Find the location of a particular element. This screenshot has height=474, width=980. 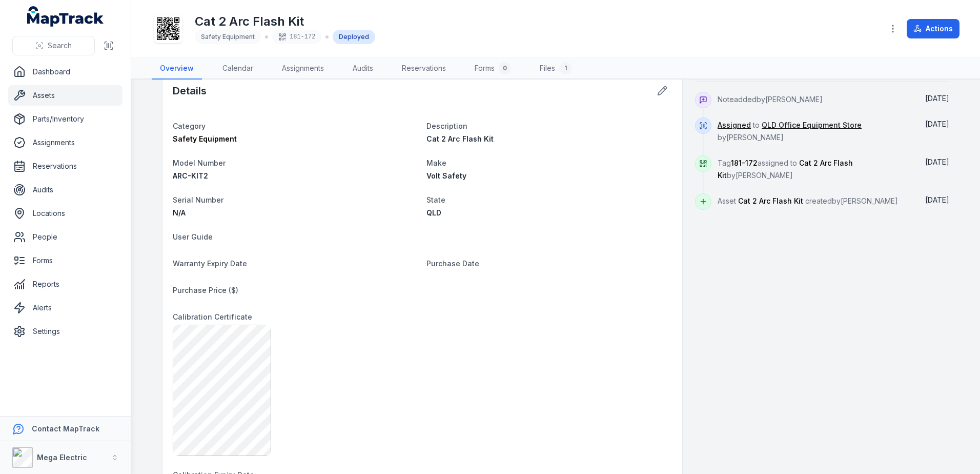

strong: Mega Electric is located at coordinates (62, 457).